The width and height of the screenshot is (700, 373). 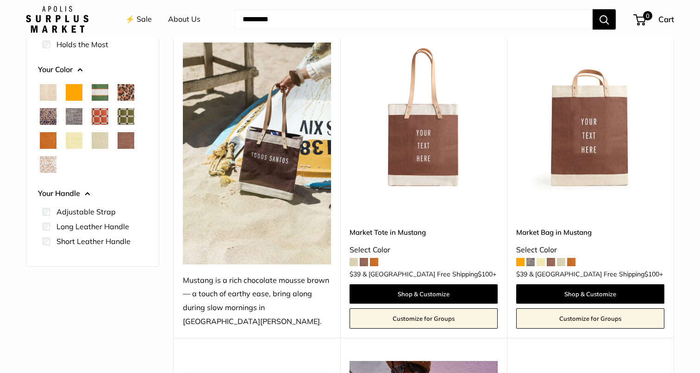 I want to click on a: Market Tote in MustangMarket Tote in Mustang, so click(x=423, y=117).